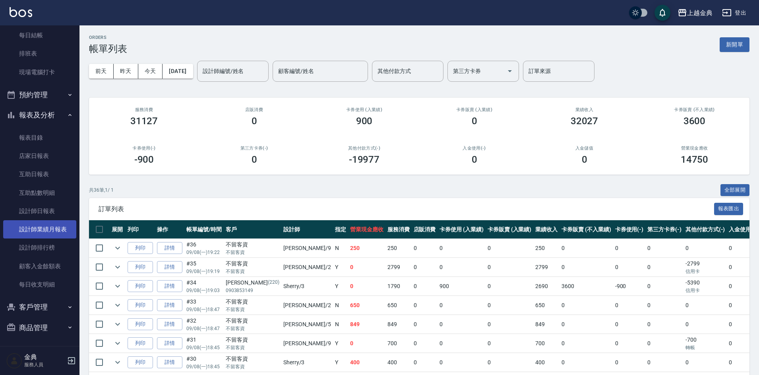 This screenshot has width=759, height=375. I want to click on td: 400, so click(398, 363).